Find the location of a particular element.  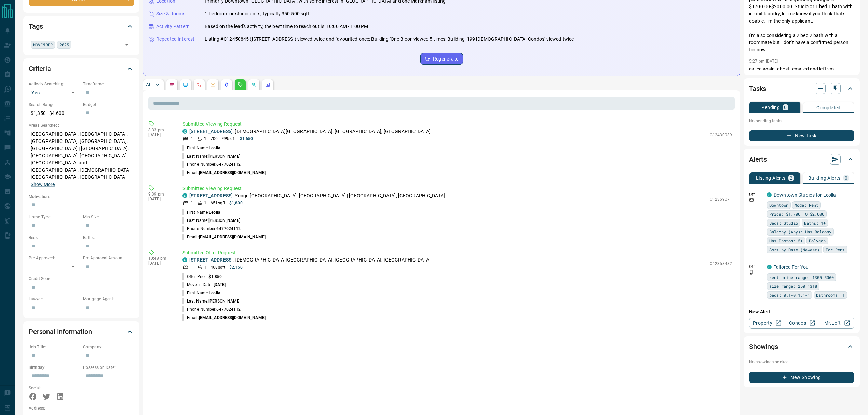

svg: Email is located at coordinates (752, 200).